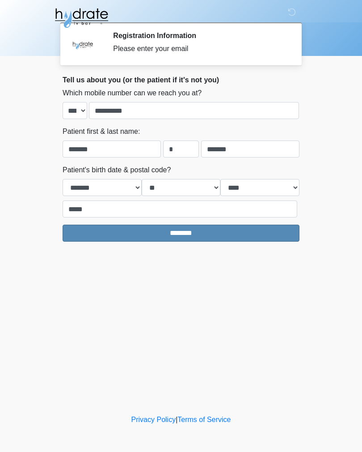  What do you see at coordinates (81, 18) in the screenshot?
I see `img: Hydrate IV Bar - Fort Collins Logo` at bounding box center [81, 18].